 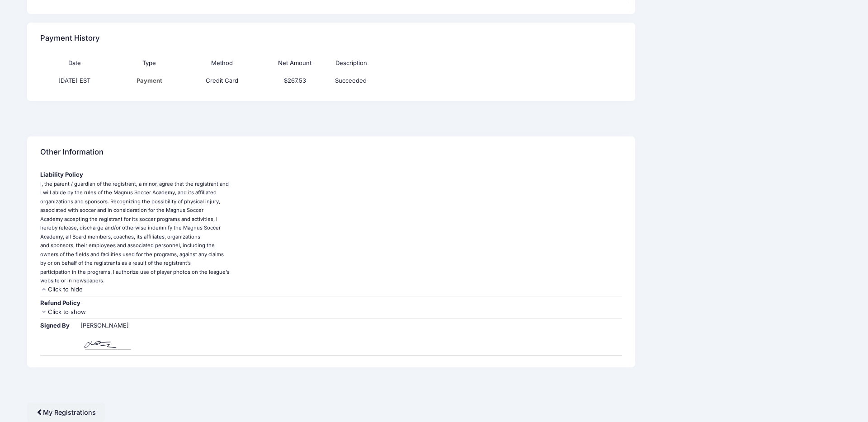 I want to click on div: Click to show, so click(x=331, y=312).